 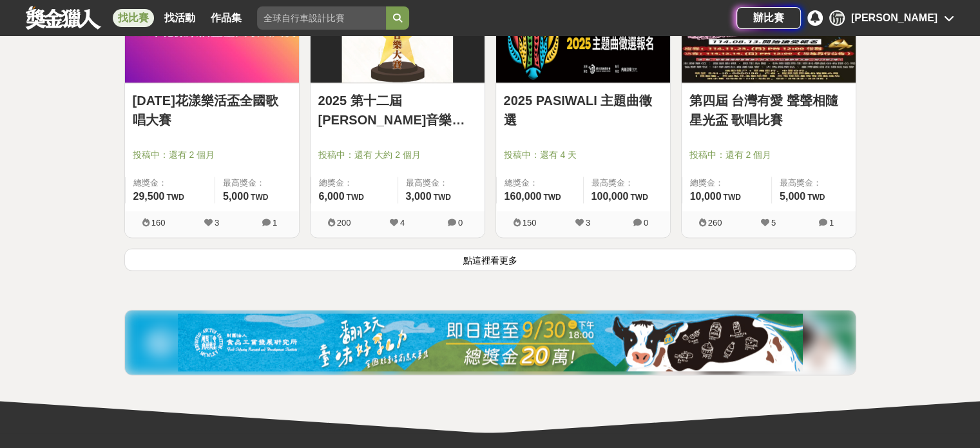 What do you see at coordinates (837, 18) in the screenshot?
I see `div: 阮` at bounding box center [837, 18].